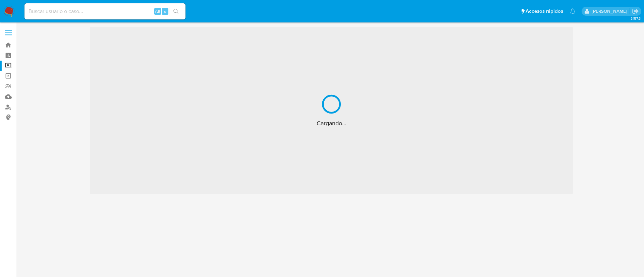  I want to click on button: search-icon, so click(176, 11).